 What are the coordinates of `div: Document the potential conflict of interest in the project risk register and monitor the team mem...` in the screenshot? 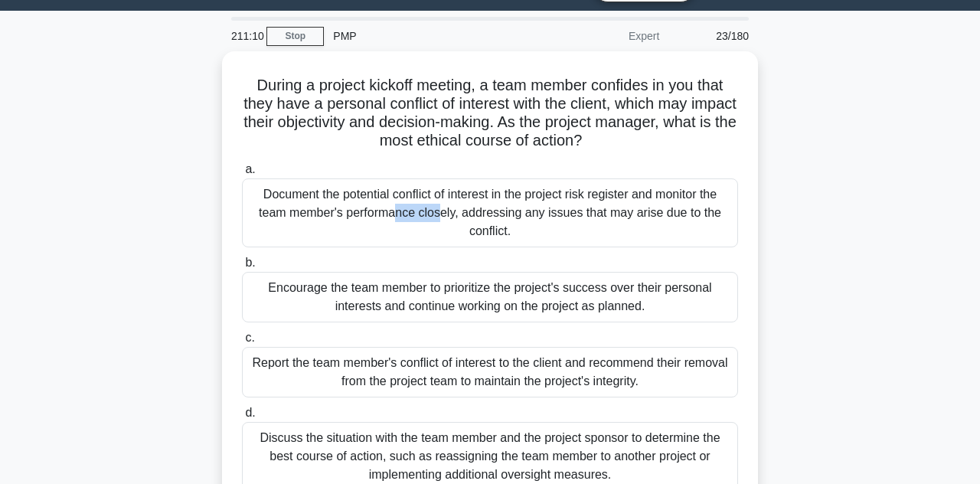 It's located at (490, 213).